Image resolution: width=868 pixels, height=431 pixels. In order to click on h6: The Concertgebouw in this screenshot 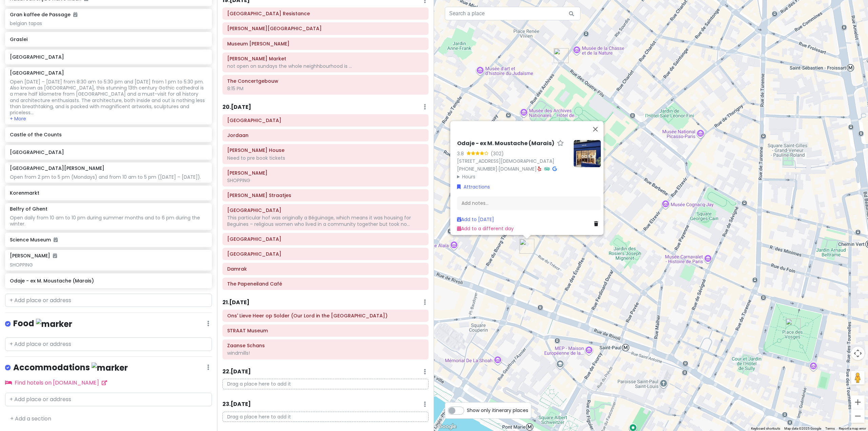, I will do `click(326, 81)`.